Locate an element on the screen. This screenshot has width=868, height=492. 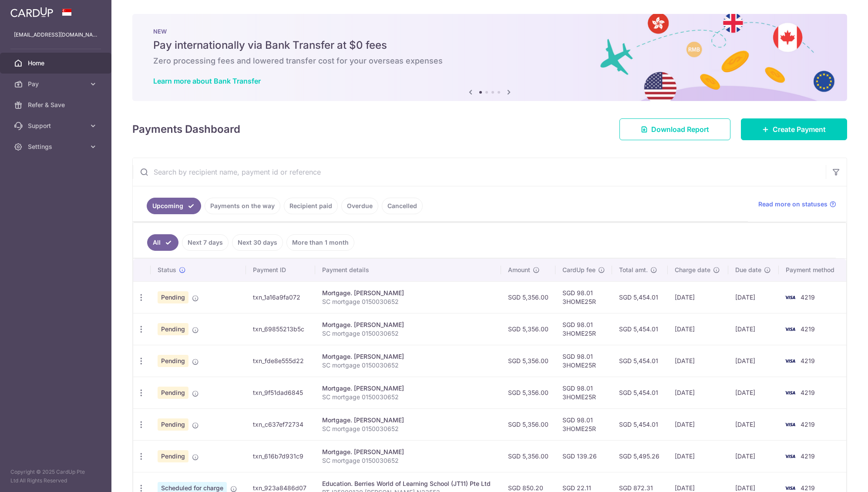
a: Recipient paid is located at coordinates (311, 206).